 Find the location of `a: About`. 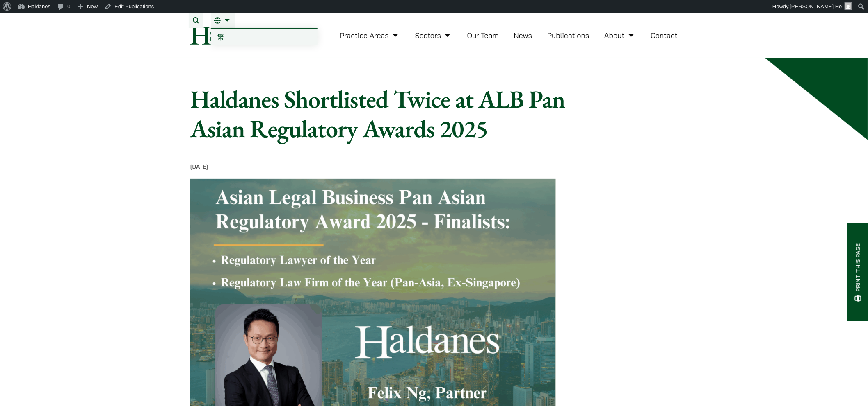

a: About is located at coordinates (620, 35).